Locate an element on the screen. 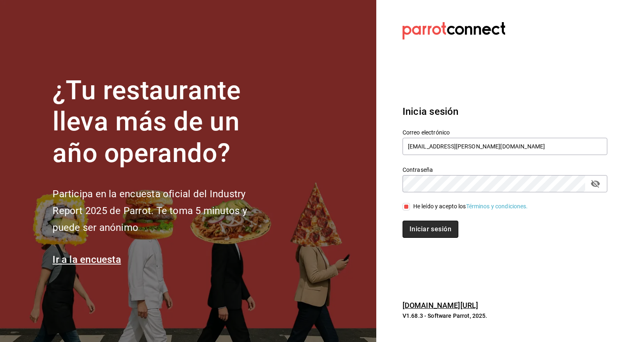 This screenshot has height=342, width=627. label: Correo electrónico is located at coordinates (505, 132).